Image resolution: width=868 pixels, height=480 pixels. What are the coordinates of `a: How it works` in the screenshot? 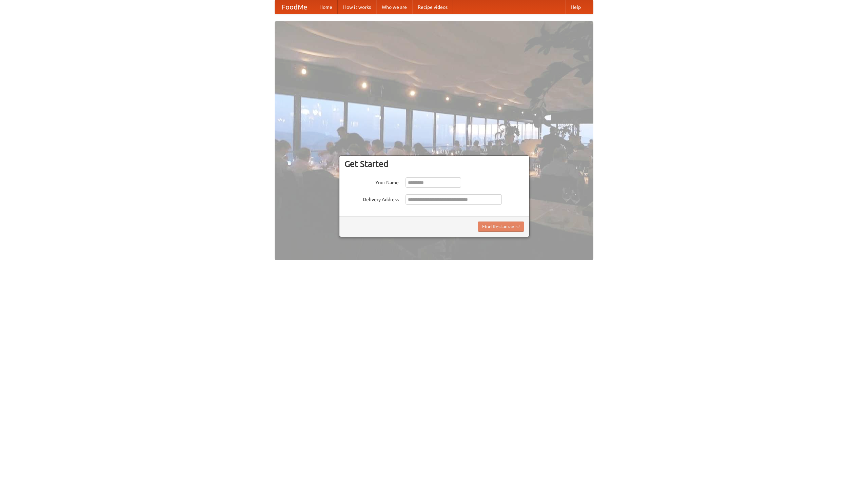 It's located at (357, 7).